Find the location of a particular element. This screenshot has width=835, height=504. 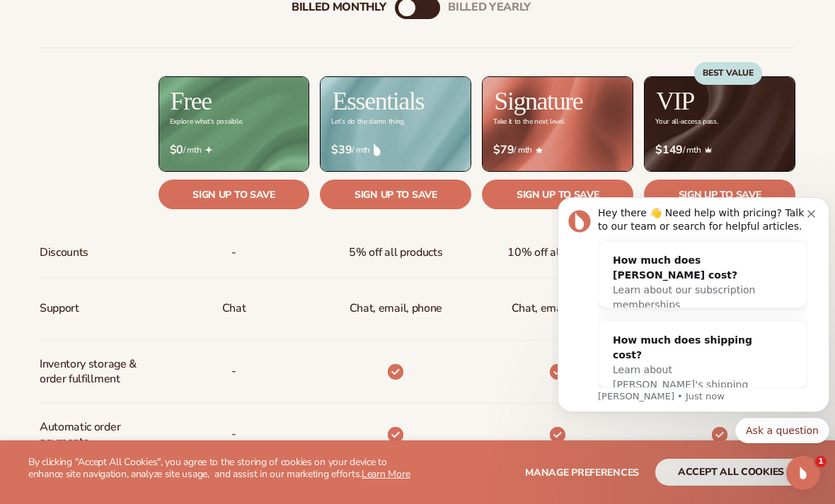

div: Explore what's possible. is located at coordinates (206, 121).